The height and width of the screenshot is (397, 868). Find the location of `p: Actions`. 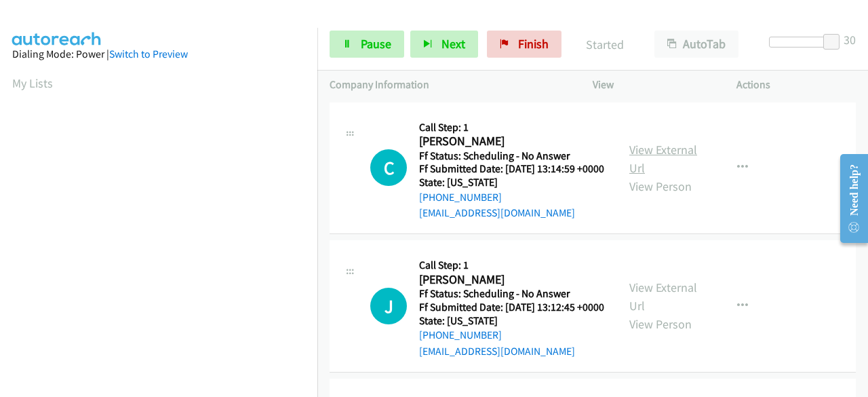

p: Actions is located at coordinates (796, 85).